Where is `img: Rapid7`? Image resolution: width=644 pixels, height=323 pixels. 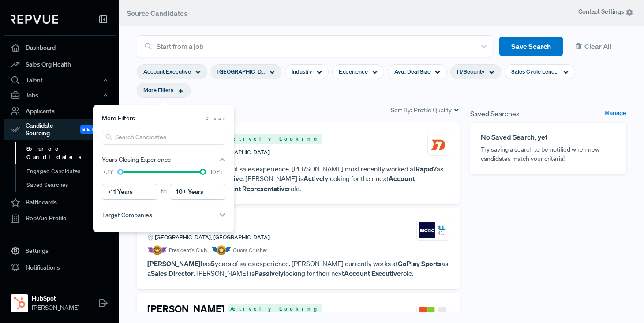 img: Rapid7 is located at coordinates (438, 145).